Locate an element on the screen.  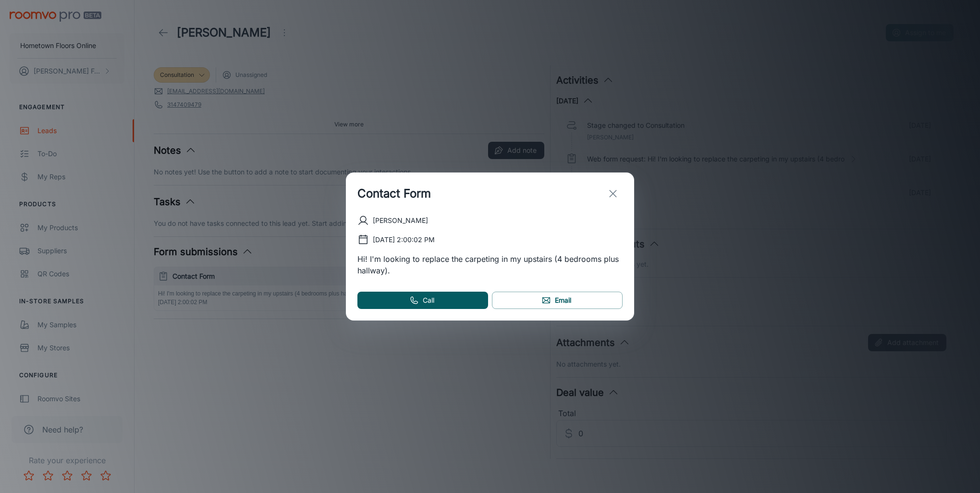
a: Call is located at coordinates (422, 300).